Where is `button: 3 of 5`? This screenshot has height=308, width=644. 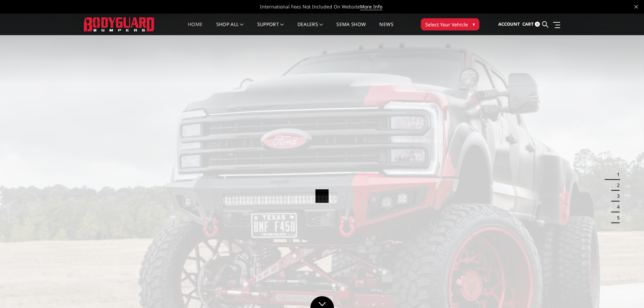
button: 3 of 5 is located at coordinates (617, 196).